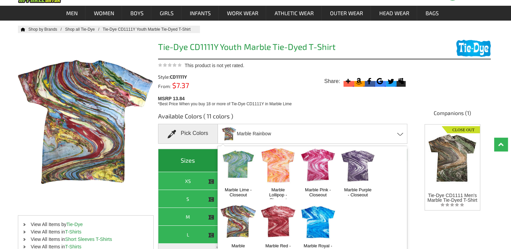 The width and height of the screenshot is (511, 249). I want to click on img: Marble Rainbow, so click(238, 221).